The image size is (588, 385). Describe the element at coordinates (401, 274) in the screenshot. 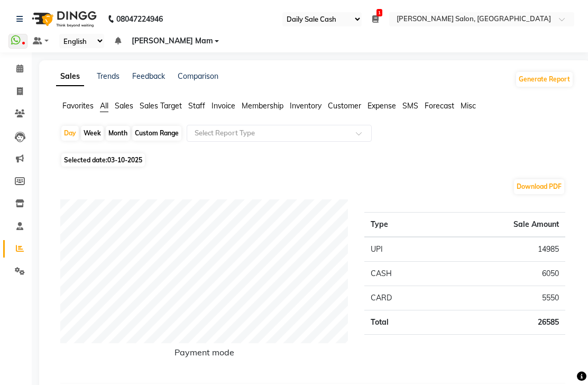

I see `td: CASH` at that location.